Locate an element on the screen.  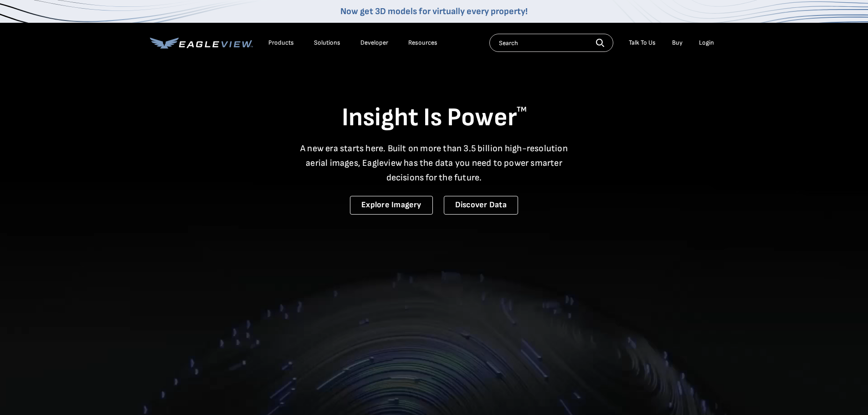
input: Search is located at coordinates (552, 43).